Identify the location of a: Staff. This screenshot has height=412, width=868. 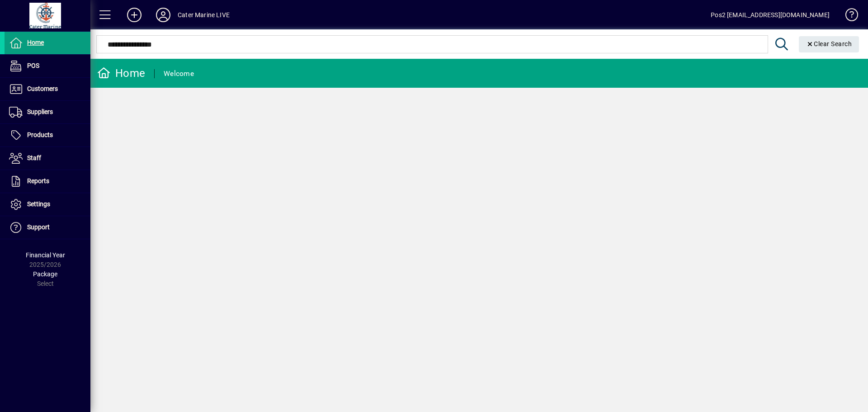
(48, 159).